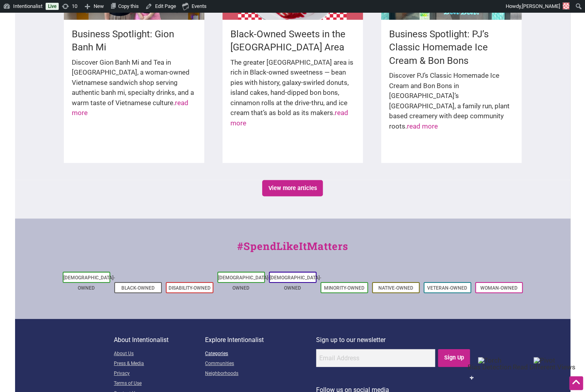 The width and height of the screenshot is (585, 392). Describe the element at coordinates (159, 354) in the screenshot. I see `a: About Us` at that location.